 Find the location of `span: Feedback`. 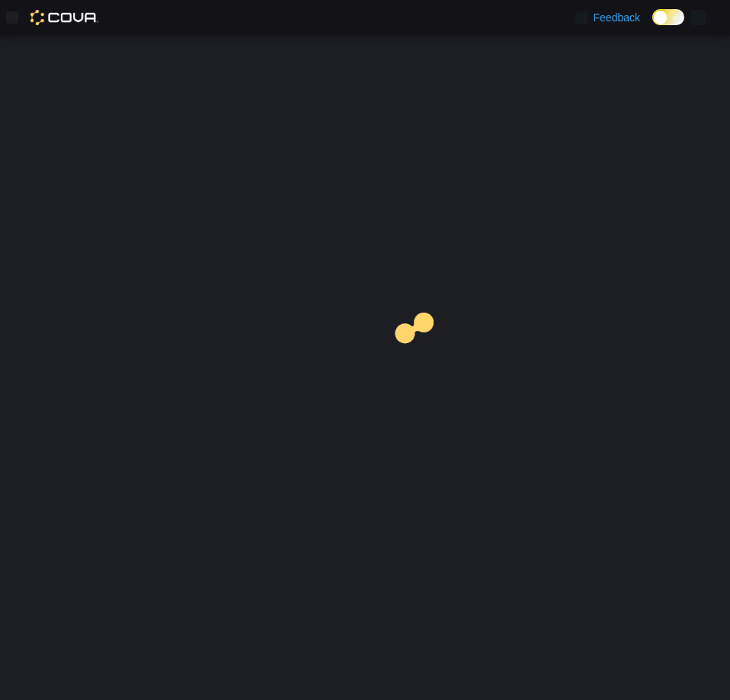

span: Feedback is located at coordinates (617, 17).